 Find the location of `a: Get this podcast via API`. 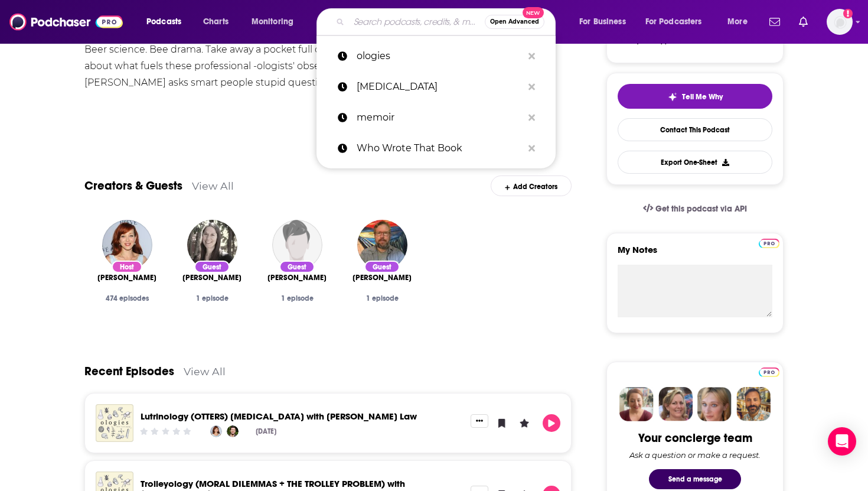

a: Get this podcast via API is located at coordinates (695, 208).